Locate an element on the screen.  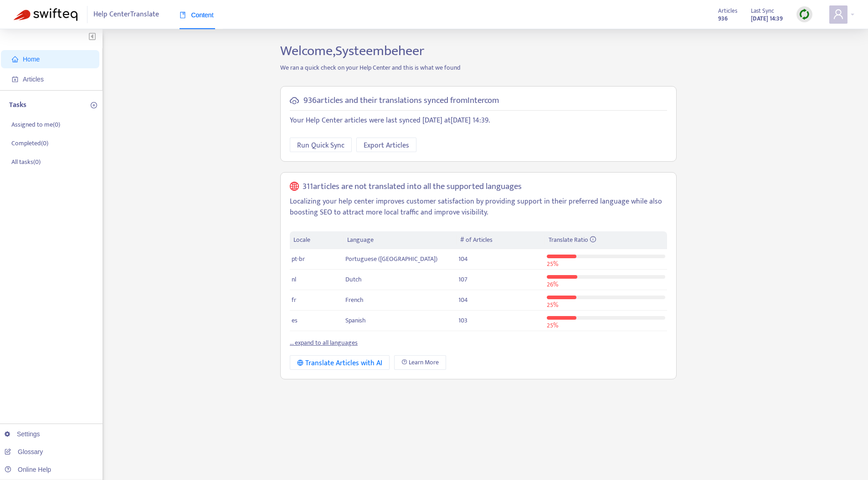
a: Learn More is located at coordinates (420, 362).